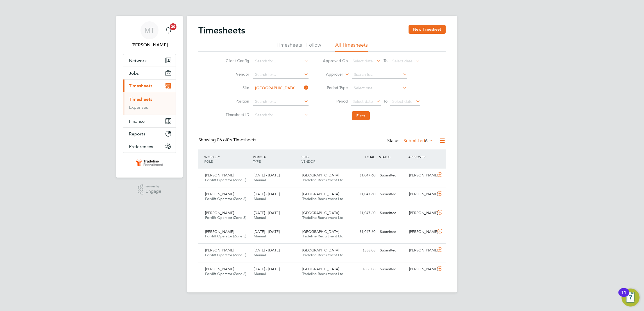 This screenshot has height=311, width=644. Describe the element at coordinates (236, 74) in the screenshot. I see `label: Vendor` at that location.